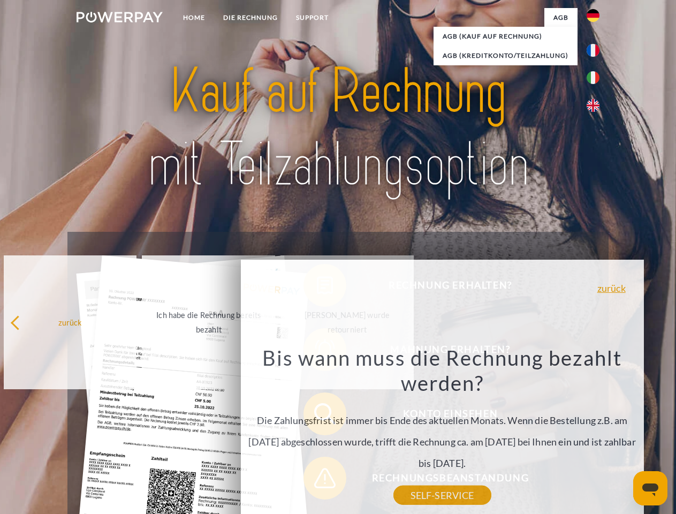  What do you see at coordinates (505, 36) in the screenshot?
I see `a: AGB (Kauf auf Rechnung)` at bounding box center [505, 36].